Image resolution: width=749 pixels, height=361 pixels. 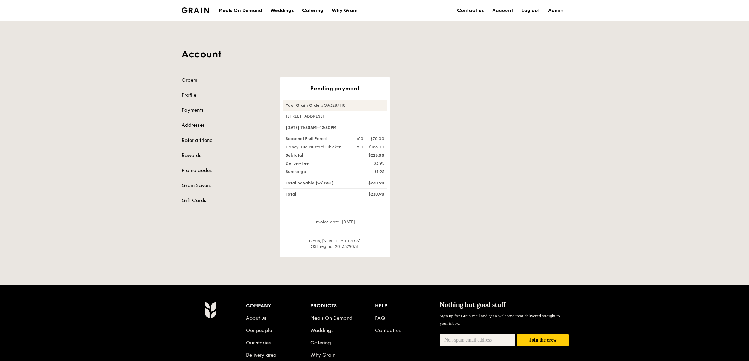 What do you see at coordinates (303, 105) in the screenshot?
I see `strong: Your Grain Order` at bounding box center [303, 105].